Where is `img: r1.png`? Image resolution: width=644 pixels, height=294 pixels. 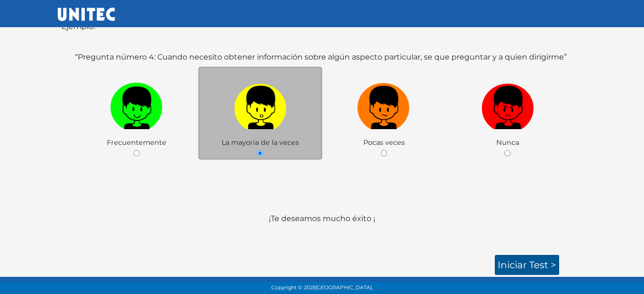 img: r1.png is located at coordinates (508, 104).